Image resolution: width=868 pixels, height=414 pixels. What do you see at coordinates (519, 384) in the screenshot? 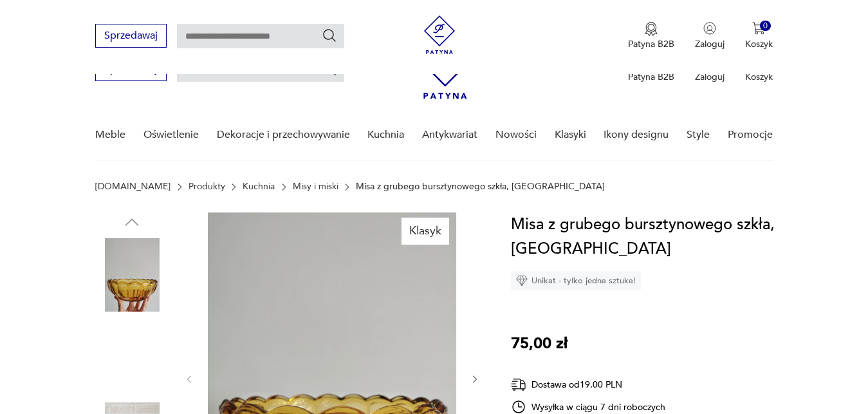
I see `img: Ikona dostawy` at bounding box center [519, 384].